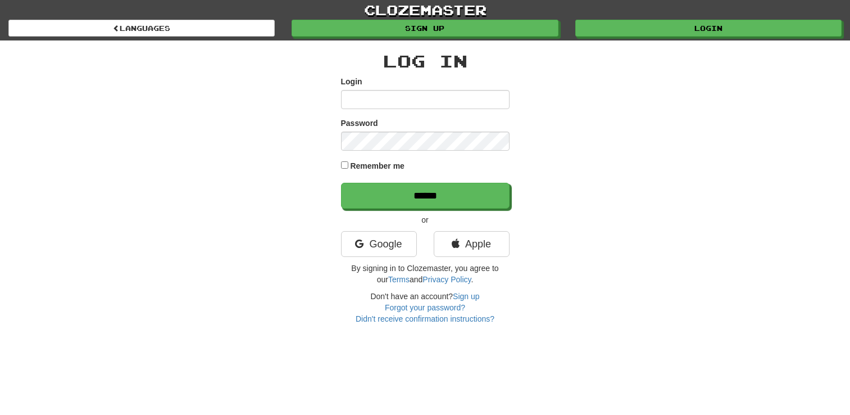  What do you see at coordinates (377, 166) in the screenshot?
I see `label: Remember me` at bounding box center [377, 166].